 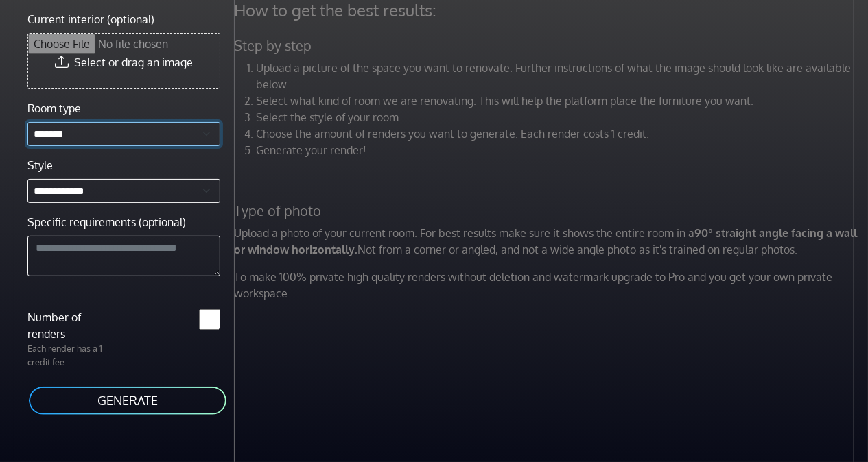 I want to click on label: Style, so click(x=40, y=165).